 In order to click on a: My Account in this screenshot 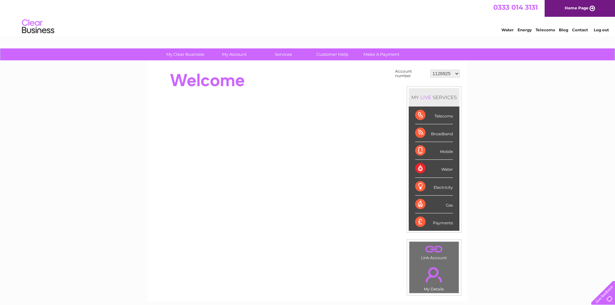, I will do `click(234, 54)`.